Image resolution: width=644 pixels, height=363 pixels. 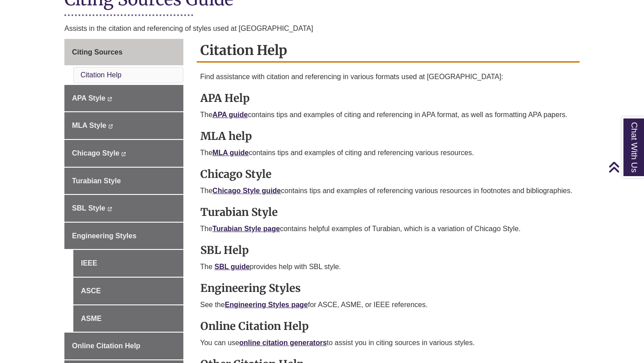 I want to click on span: Turabian Style, so click(x=96, y=180).